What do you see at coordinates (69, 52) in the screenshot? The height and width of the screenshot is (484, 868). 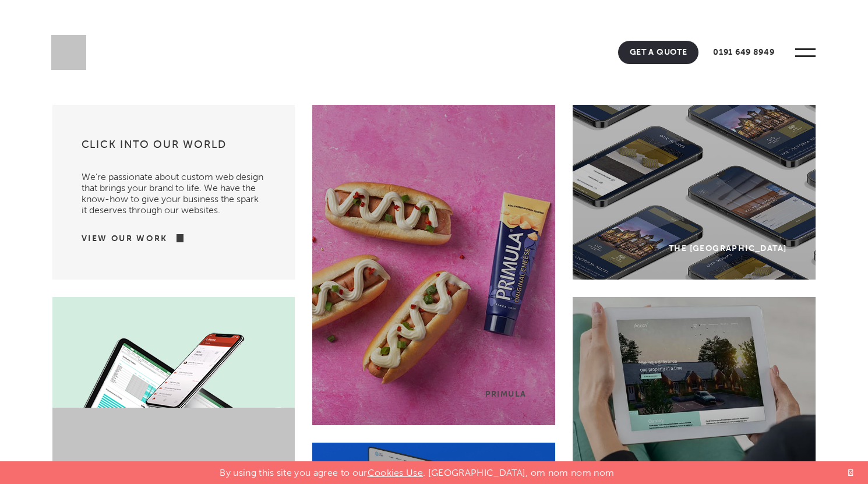 I see `img: Sleeky Web Design Newcastle` at bounding box center [69, 52].